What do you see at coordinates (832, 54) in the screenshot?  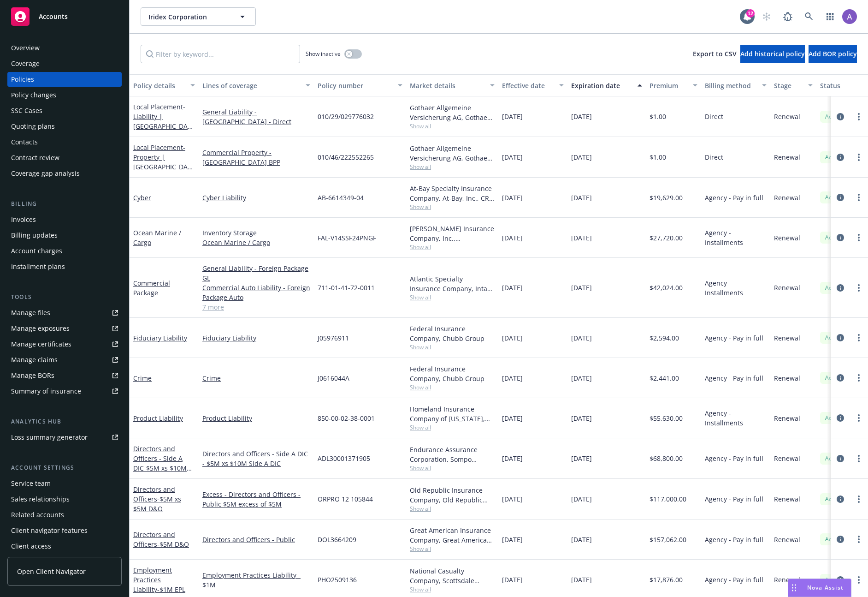 I see `button: Add BOR policy` at bounding box center [832, 54].